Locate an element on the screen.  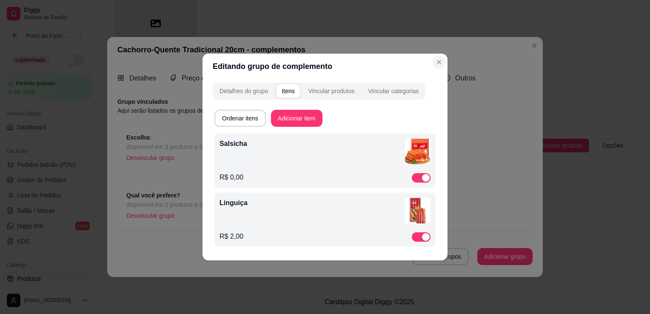
div: Vincular categorias is located at coordinates (393, 91).